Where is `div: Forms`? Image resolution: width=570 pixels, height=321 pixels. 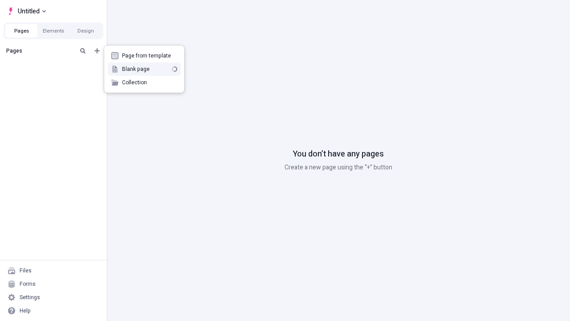
div: Forms is located at coordinates (28, 284).